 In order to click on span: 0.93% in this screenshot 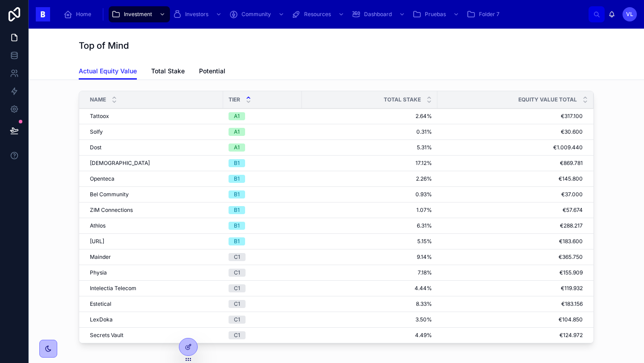, I will do `click(369, 194)`.